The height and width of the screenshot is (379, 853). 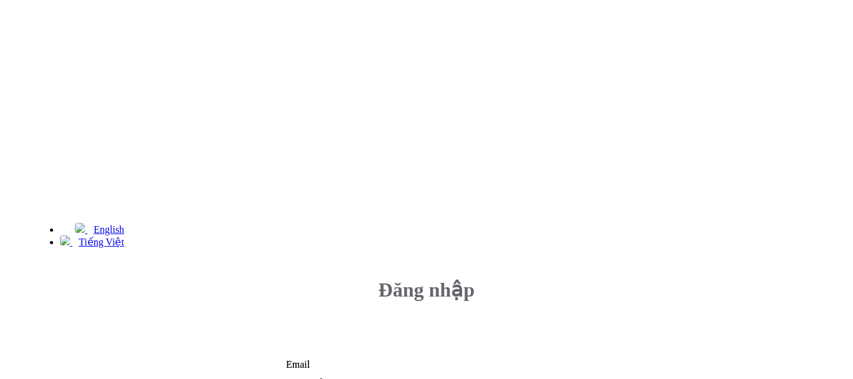 What do you see at coordinates (109, 229) in the screenshot?
I see `span: English` at bounding box center [109, 229].